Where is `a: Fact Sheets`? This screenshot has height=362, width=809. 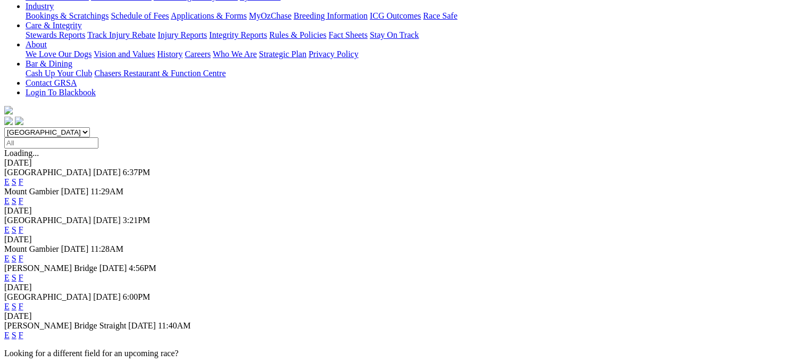 a: Fact Sheets is located at coordinates (348, 35).